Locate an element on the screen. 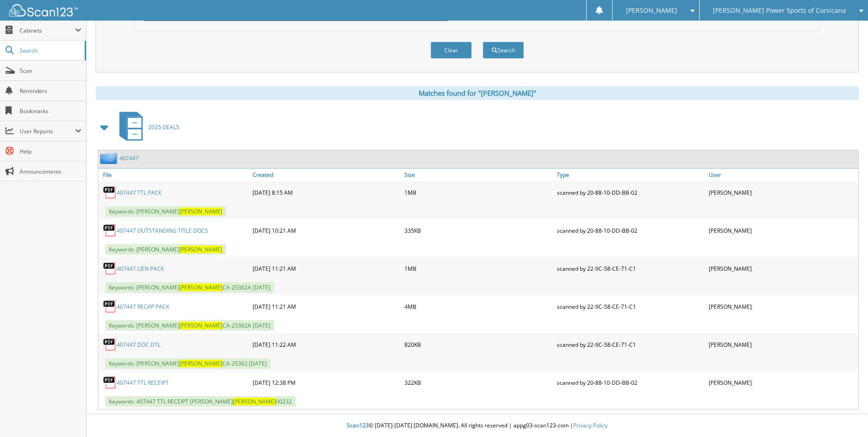  span: Scan is located at coordinates (50, 70).